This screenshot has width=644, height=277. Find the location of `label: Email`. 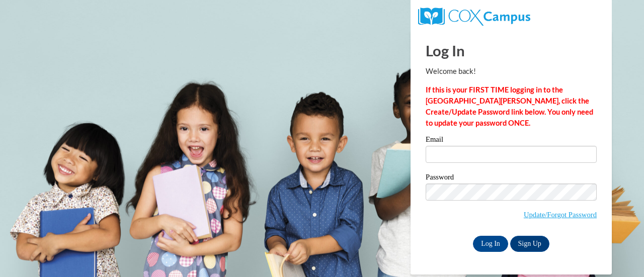

label: Email is located at coordinates (511, 141).